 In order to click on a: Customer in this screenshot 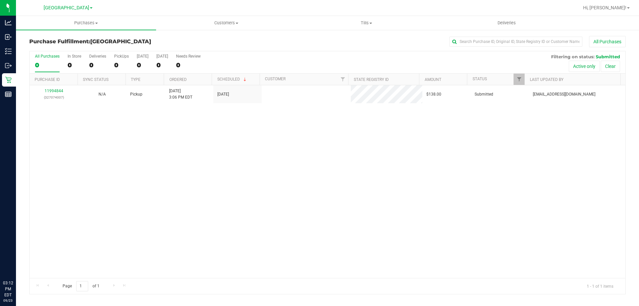, I will do `click(275, 79)`.